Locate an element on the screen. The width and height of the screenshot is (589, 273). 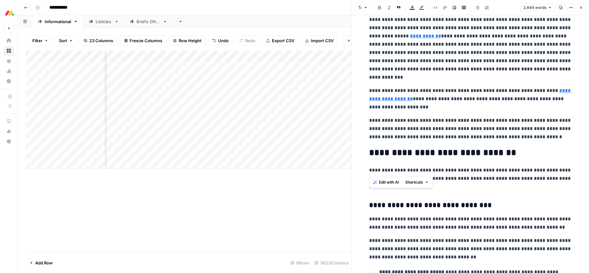
div: Informational is located at coordinates (58, 22).